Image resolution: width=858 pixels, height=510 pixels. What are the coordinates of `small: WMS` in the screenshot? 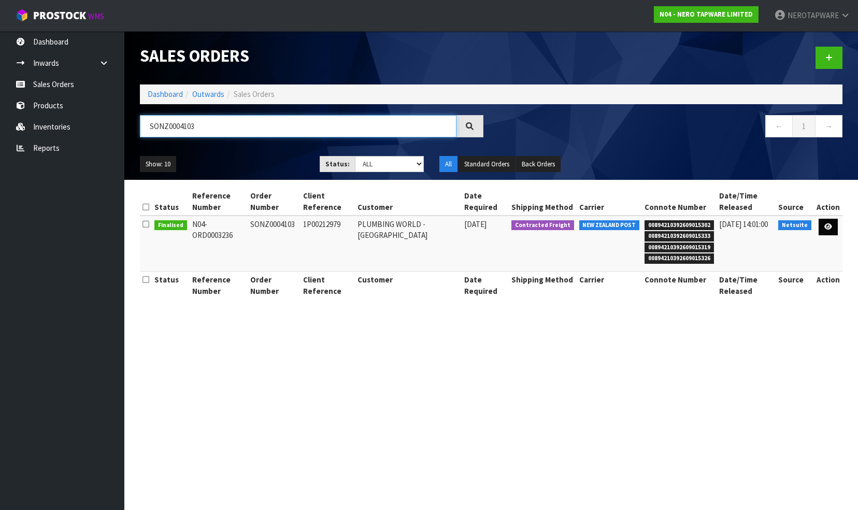 It's located at (96, 16).